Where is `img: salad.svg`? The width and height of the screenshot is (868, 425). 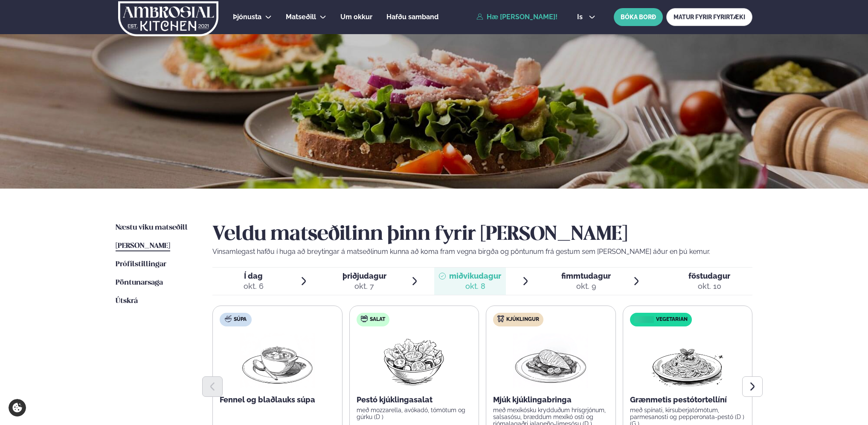 img: salad.svg is located at coordinates (365, 319).